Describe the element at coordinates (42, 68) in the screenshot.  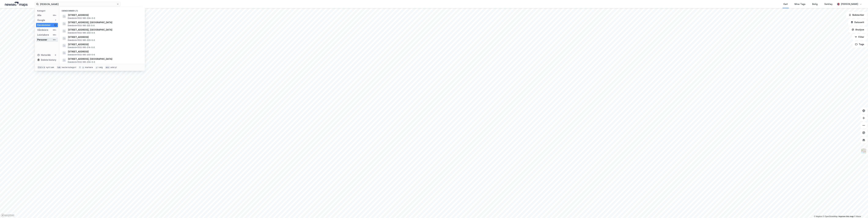
I see `div: Ctrl + k` at that location.